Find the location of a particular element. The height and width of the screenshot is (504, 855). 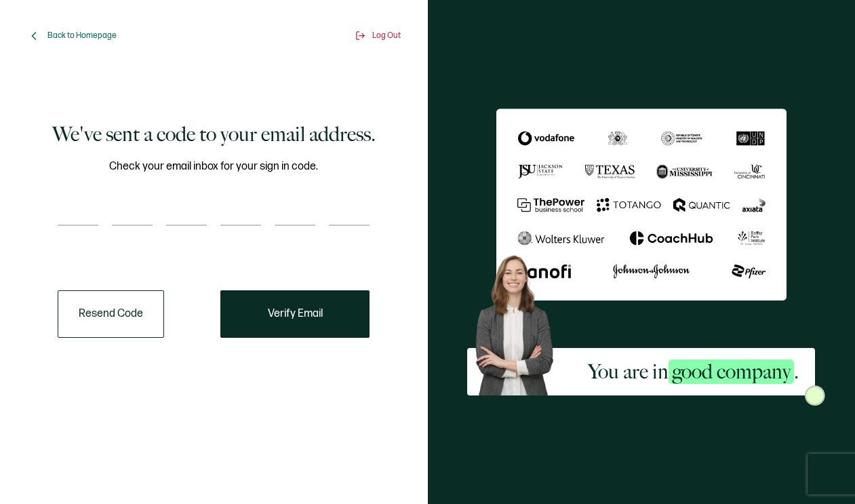

span: Log Out is located at coordinates (387, 35).